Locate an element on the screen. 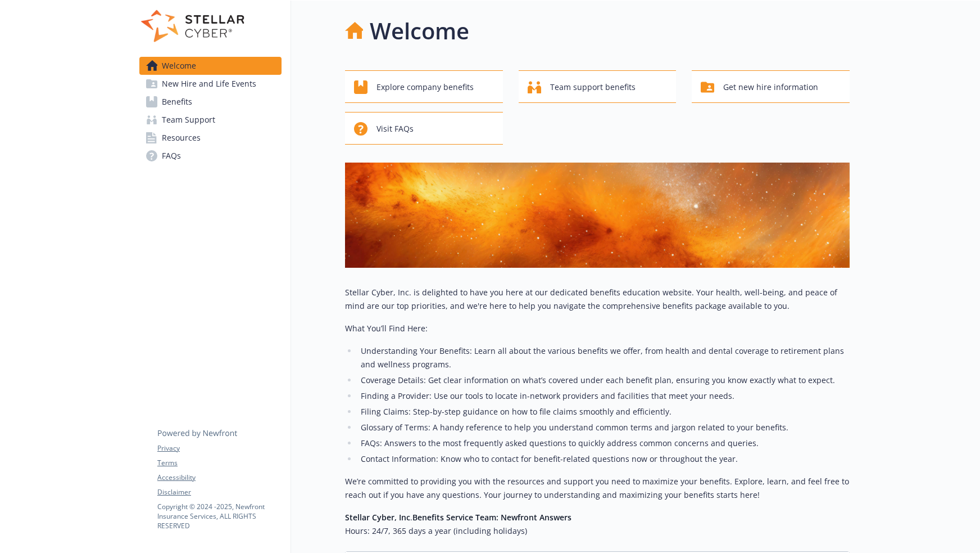 The width and height of the screenshot is (980, 553). p: What You’ll Find Here: is located at coordinates (598, 328).